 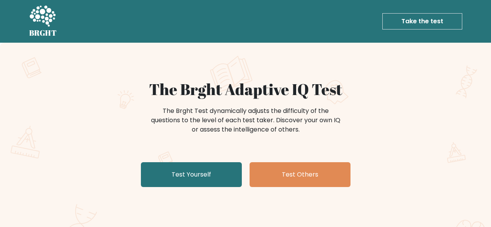 What do you see at coordinates (43, 21) in the screenshot?
I see `a: BRGHT` at bounding box center [43, 21].